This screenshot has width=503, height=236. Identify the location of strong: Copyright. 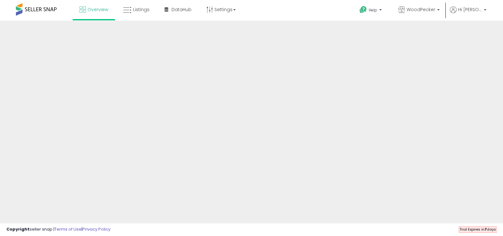
(18, 229).